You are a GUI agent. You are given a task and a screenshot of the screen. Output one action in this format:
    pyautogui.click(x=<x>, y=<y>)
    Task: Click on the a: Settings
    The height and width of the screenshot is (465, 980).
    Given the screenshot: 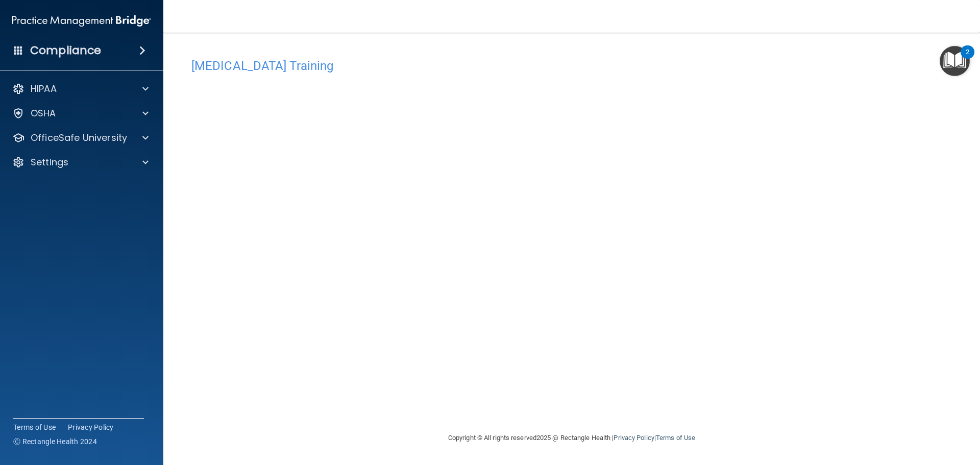 What is the action you would take?
    pyautogui.click(x=80, y=162)
    